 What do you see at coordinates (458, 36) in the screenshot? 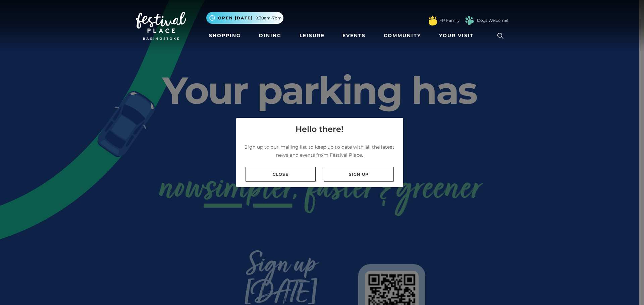
I see `a: Your Visit` at bounding box center [458, 36].